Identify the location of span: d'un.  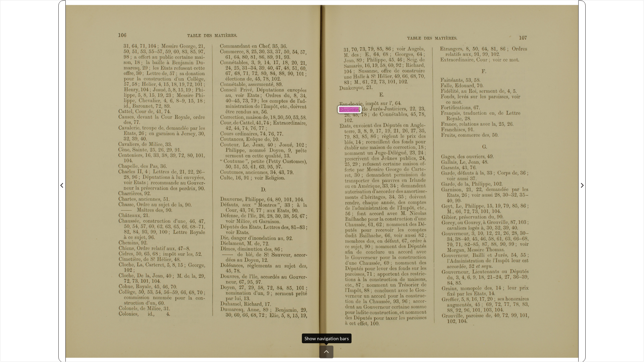
(178, 79).